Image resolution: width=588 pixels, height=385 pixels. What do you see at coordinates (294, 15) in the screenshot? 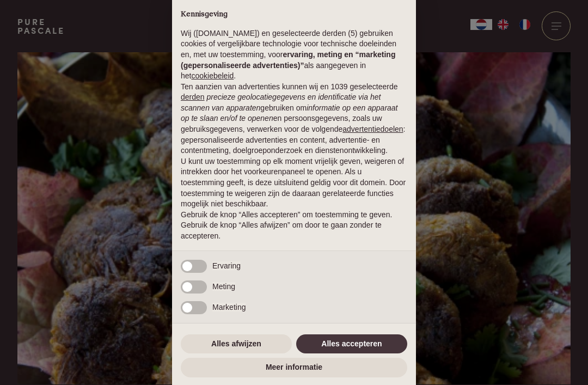
I see `h2: Kennisgeving` at bounding box center [294, 15].